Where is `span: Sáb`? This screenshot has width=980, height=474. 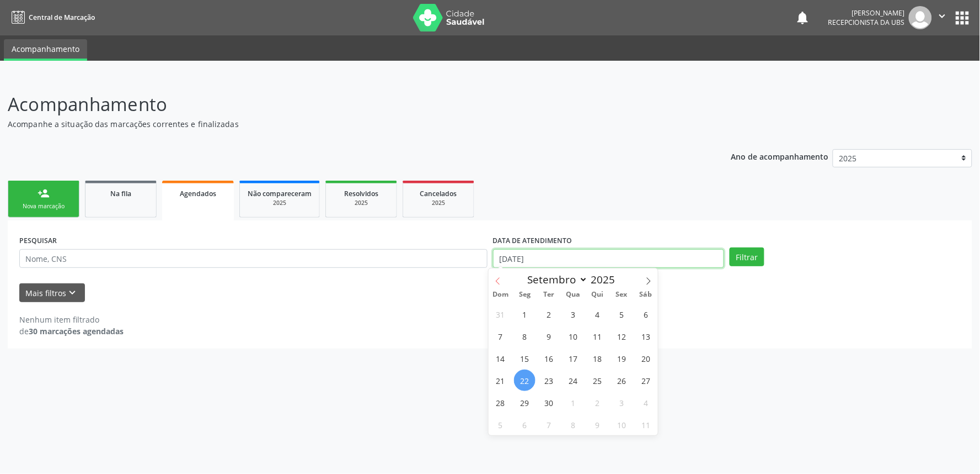 span: Sáb is located at coordinates (646, 294).